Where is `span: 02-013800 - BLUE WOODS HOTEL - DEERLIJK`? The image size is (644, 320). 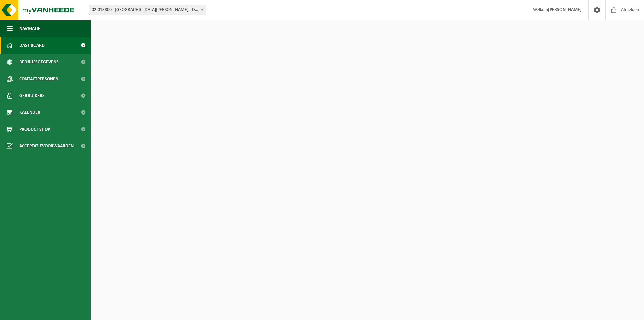 span: 02-013800 - BLUE WOODS HOTEL - DEERLIJK is located at coordinates (147, 10).